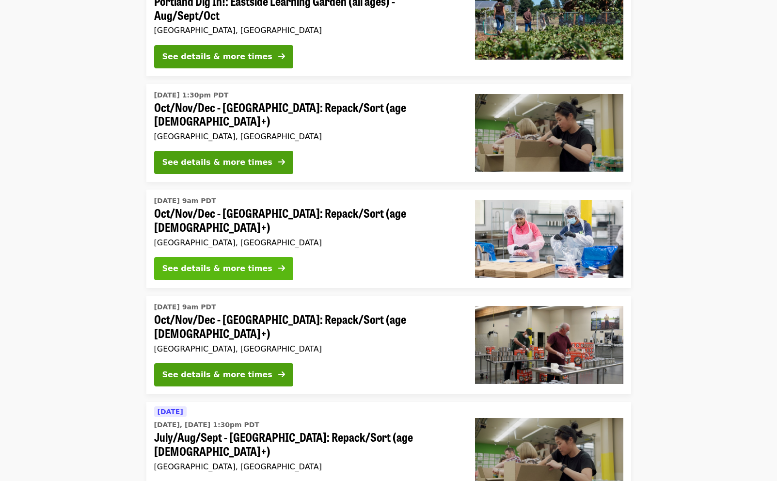 Image resolution: width=777 pixels, height=481 pixels. Describe the element at coordinates (389, 345) in the screenshot. I see `a: See details for "Oct/Nov/Dec - Portland: Repack/Sort (age 16+)"` at that location.